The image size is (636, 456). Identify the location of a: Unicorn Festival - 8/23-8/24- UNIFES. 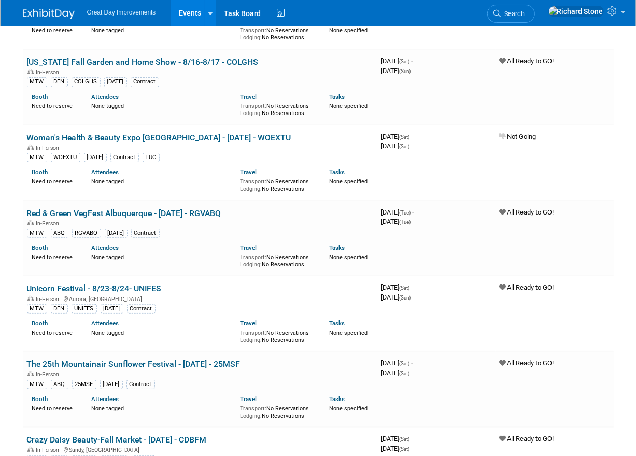
(94, 288).